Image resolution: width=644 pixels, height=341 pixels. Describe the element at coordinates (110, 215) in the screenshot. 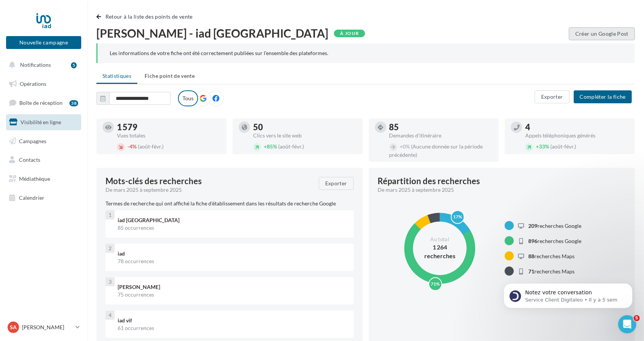

I see `div: 1` at that location.